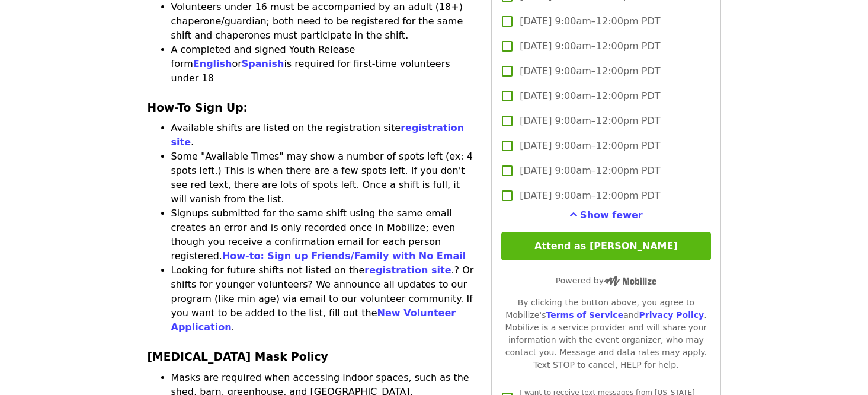  What do you see at coordinates (611, 214) in the screenshot?
I see `span: Show fewer` at bounding box center [611, 214].